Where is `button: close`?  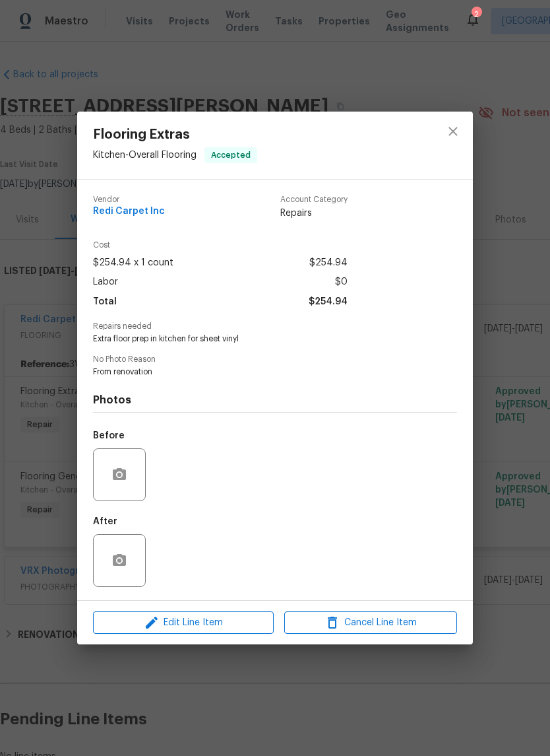 button: close is located at coordinates (454, 132).